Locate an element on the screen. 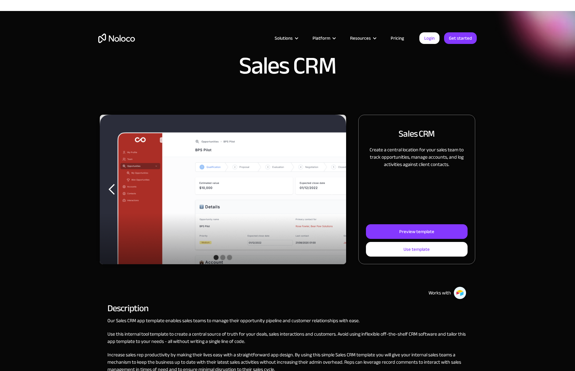 Image resolution: width=575 pixels, height=371 pixels. div: carousel is located at coordinates (223, 190).